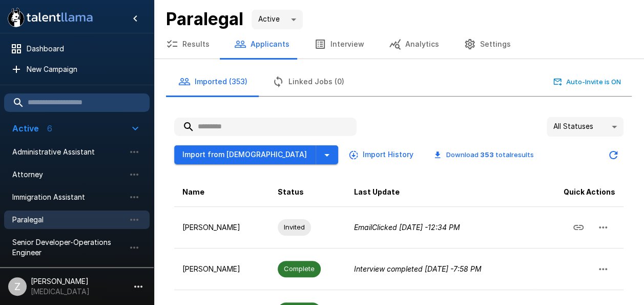  I want to click on th: Quick Actions, so click(579, 192).